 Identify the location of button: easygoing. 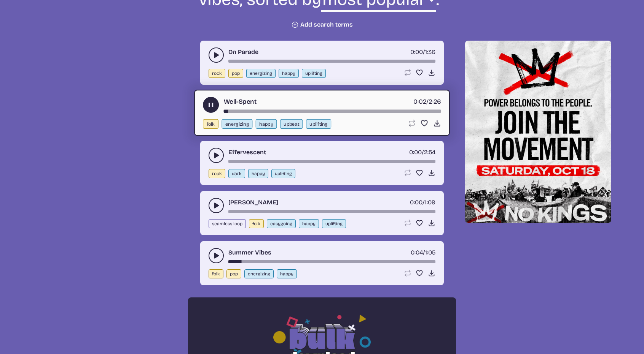
(281, 224).